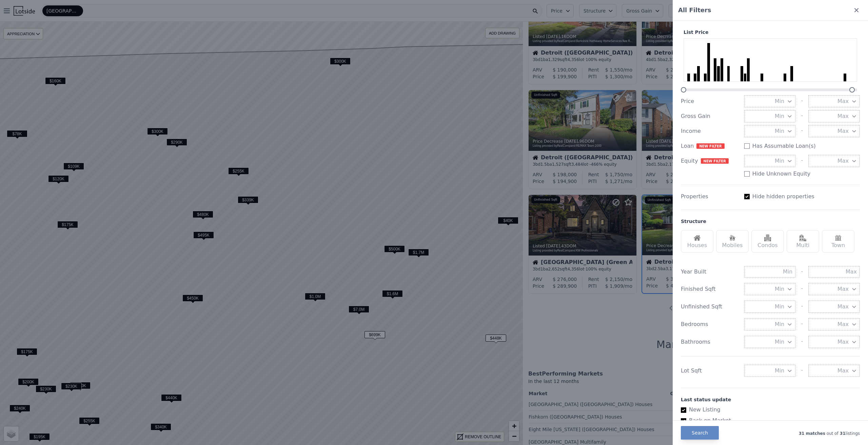 Image resolution: width=868 pixels, height=445 pixels. What do you see at coordinates (834, 272) in the screenshot?
I see `input: Max` at bounding box center [834, 272].